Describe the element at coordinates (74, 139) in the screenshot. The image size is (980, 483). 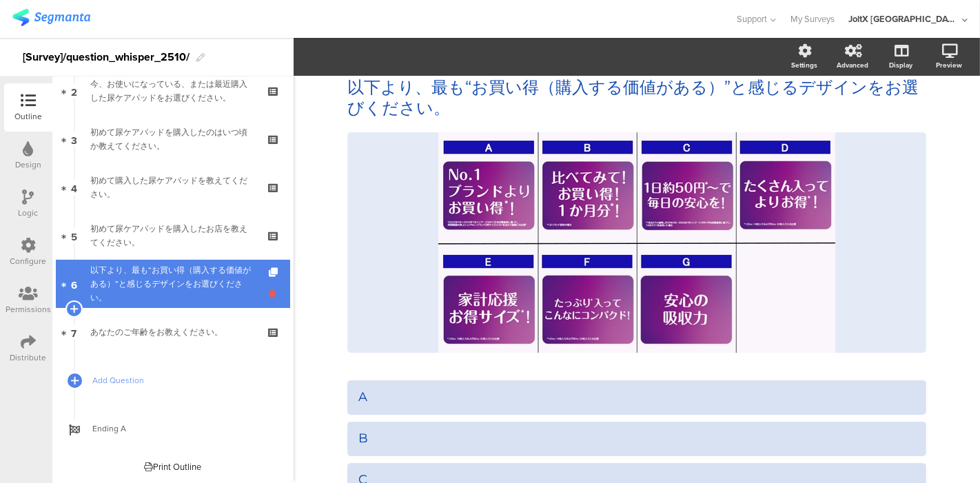
I see `span: 3` at that location.